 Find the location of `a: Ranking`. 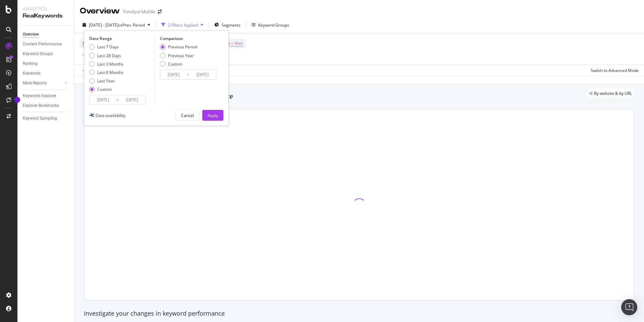

a: Ranking is located at coordinates (46, 63).